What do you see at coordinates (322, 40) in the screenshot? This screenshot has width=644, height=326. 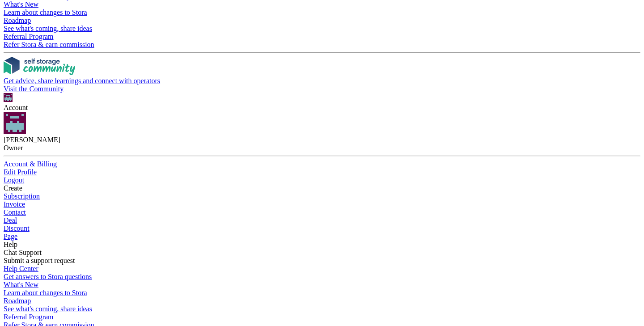 I see `a: Referral Program Refer Stora & earn commission` at bounding box center [322, 40].